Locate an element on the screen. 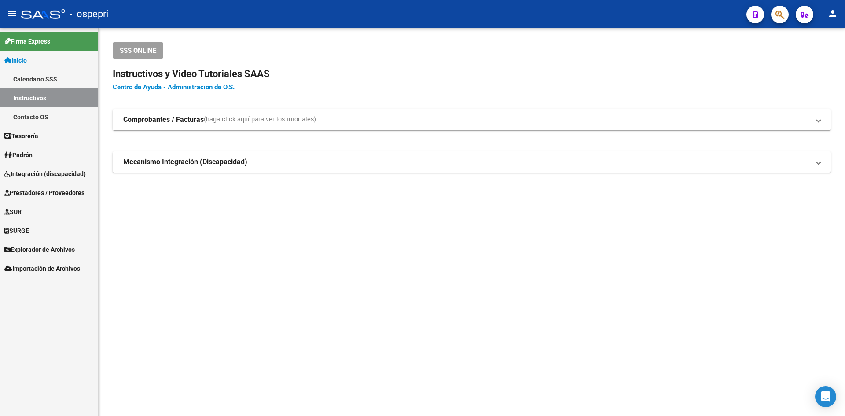 The image size is (845, 416). span: Inicio is located at coordinates (15, 60).